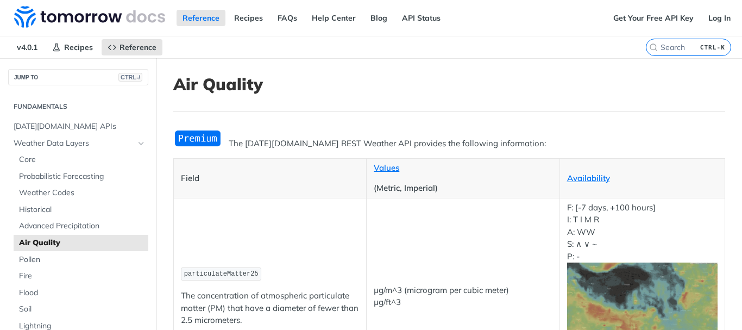  What do you see at coordinates (130, 77) in the screenshot?
I see `span: CTRL-/` at bounding box center [130, 77].